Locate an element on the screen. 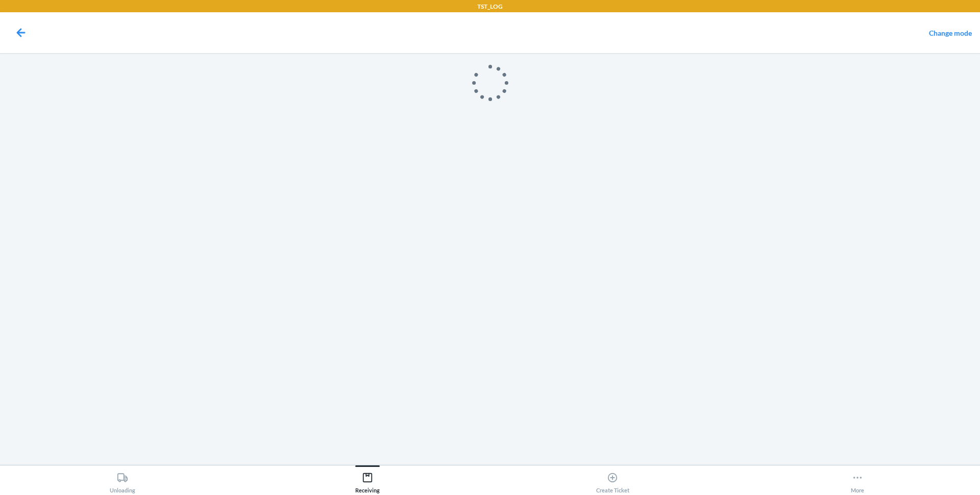 Image resolution: width=980 pixels, height=495 pixels. a: Change mode is located at coordinates (950, 32).